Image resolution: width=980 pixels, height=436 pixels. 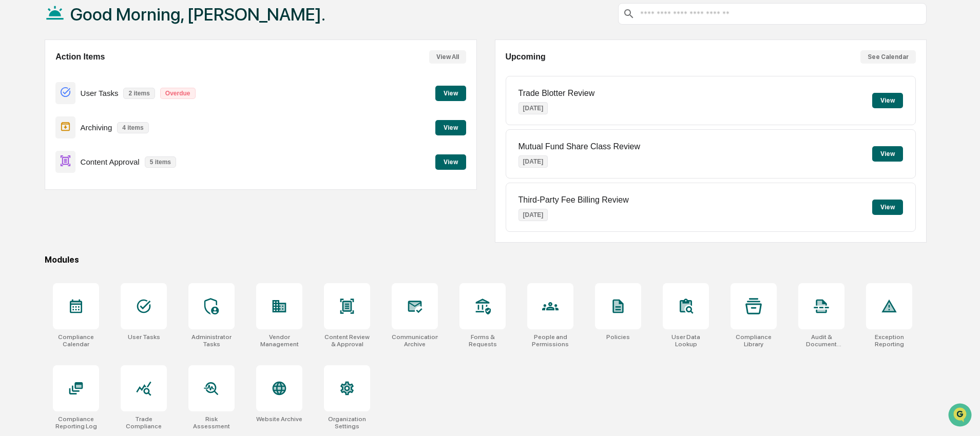 What do you see at coordinates (42, 154) in the screenshot?
I see `span: Data Lookup` at bounding box center [42, 154].